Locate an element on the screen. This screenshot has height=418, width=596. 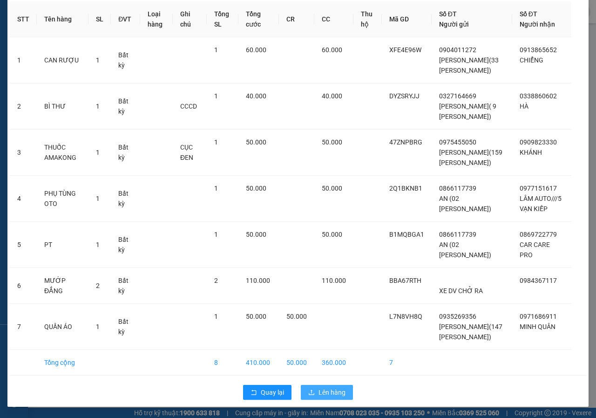
td: 360.000 is located at coordinates (334, 362).